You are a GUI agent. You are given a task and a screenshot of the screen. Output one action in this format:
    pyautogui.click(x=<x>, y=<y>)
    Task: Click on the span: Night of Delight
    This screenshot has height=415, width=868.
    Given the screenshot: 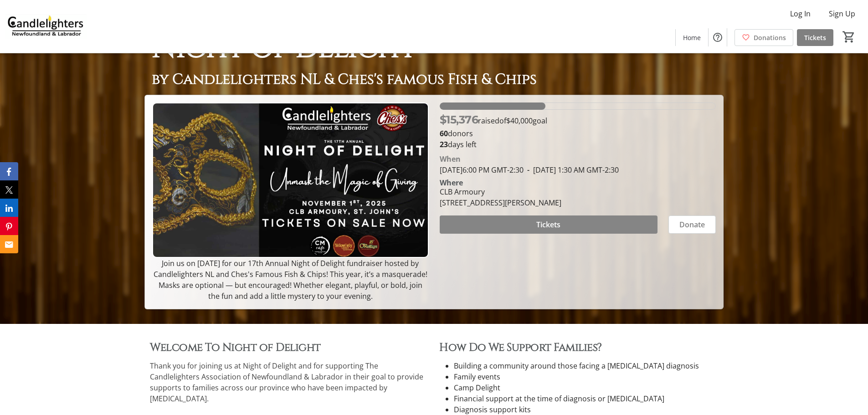 What is the action you would take?
    pyautogui.click(x=284, y=48)
    